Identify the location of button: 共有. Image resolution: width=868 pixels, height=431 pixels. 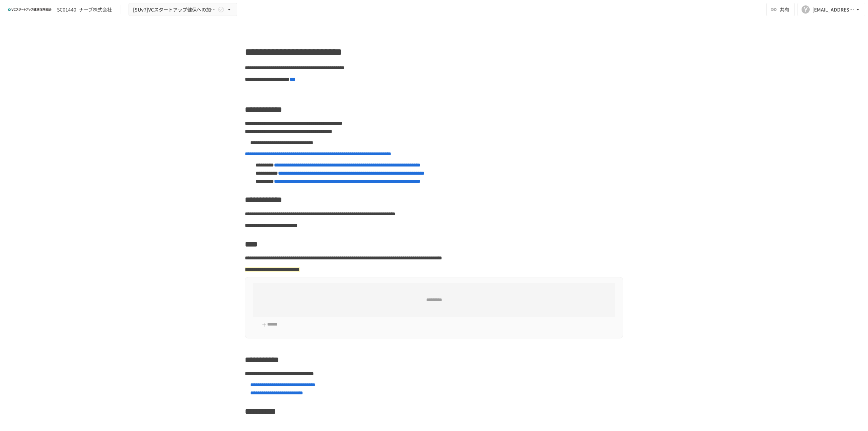
(780, 9).